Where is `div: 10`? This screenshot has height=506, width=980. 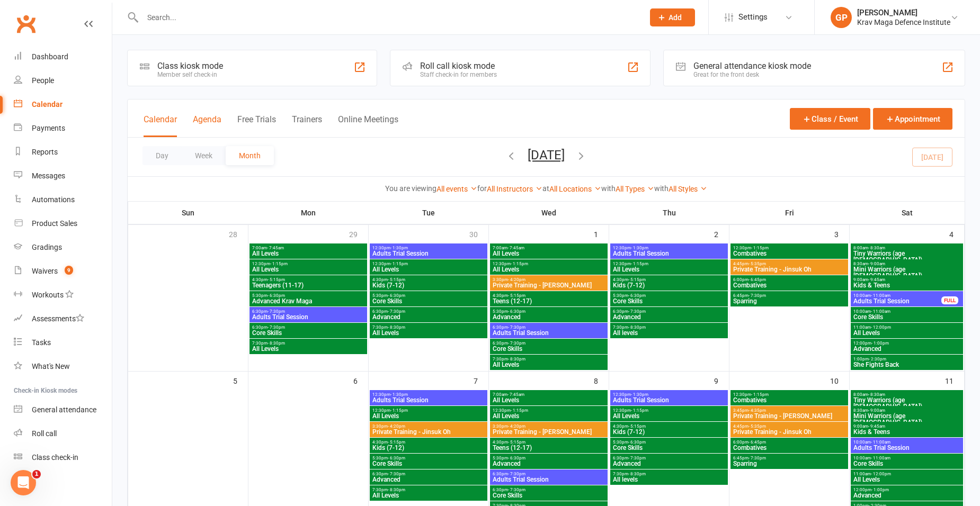
div: 10 is located at coordinates (840, 380).